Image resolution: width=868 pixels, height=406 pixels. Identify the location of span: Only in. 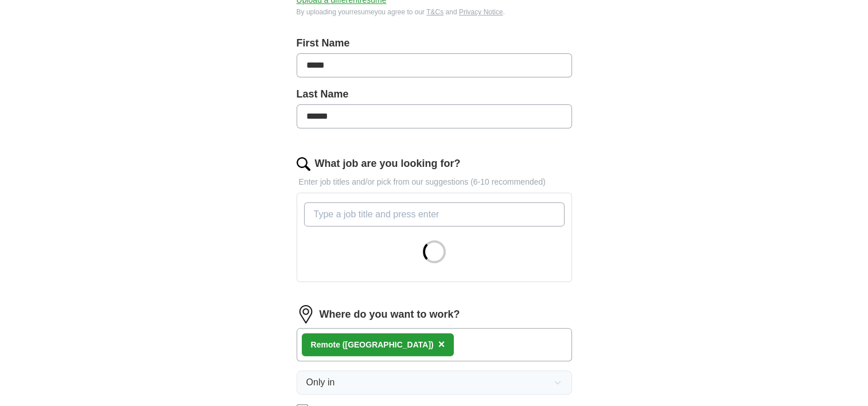
(321, 382).